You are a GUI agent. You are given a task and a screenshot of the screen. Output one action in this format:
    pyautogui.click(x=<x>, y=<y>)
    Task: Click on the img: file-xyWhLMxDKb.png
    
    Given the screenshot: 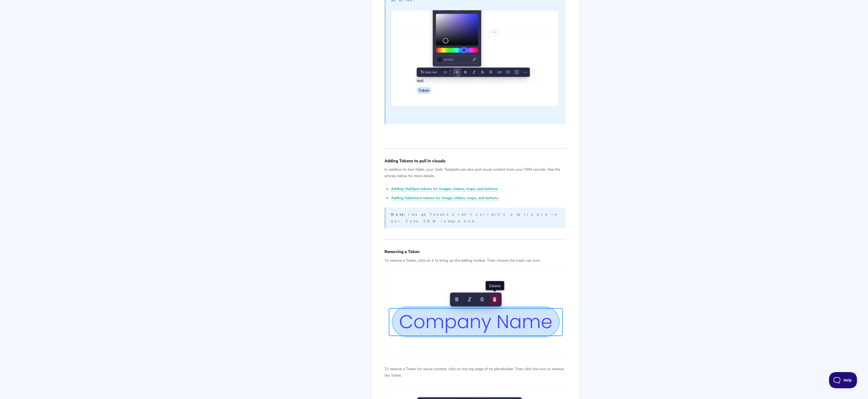 What is the action you would take?
    pyautogui.click(x=475, y=311)
    